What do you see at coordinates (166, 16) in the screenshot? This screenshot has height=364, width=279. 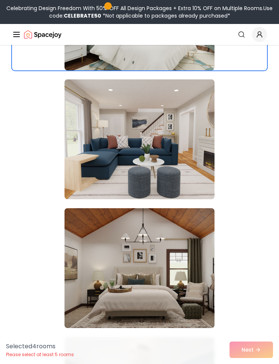 I see `span: *Not applicable to packages already purchased*` at bounding box center [166, 16].